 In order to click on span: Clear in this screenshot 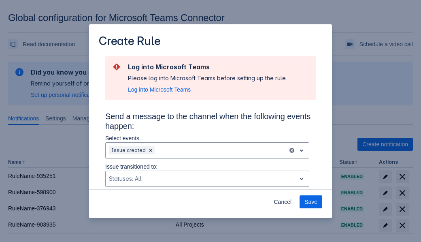, I will do `click(151, 150)`.